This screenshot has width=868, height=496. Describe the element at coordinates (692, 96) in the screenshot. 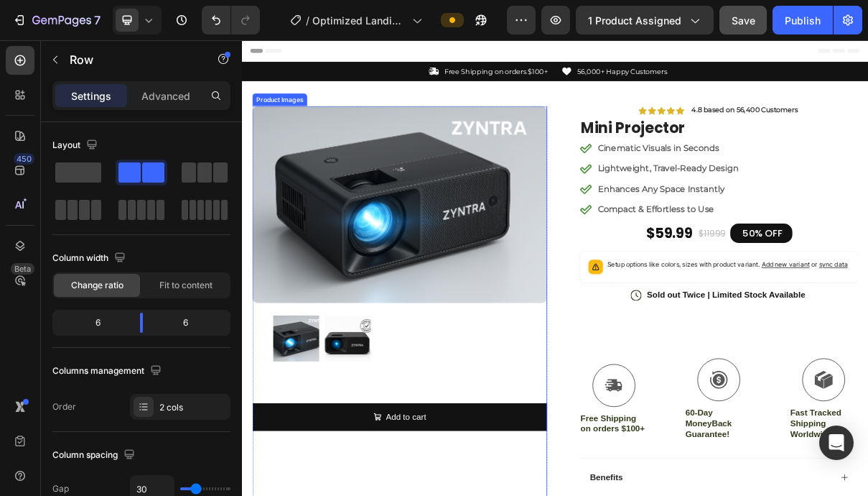

I see `strong: 4.8 based on 56,400 Customers` at that location.